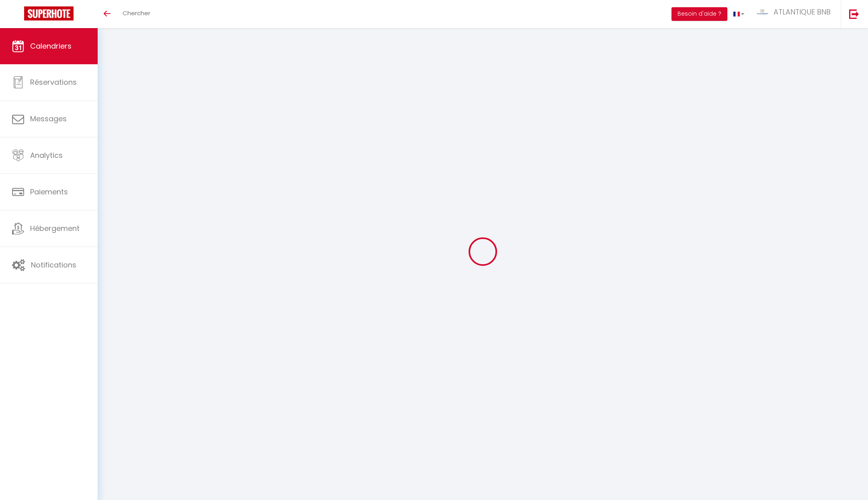 This screenshot has width=868, height=500. I want to click on span: Chercher, so click(137, 13).